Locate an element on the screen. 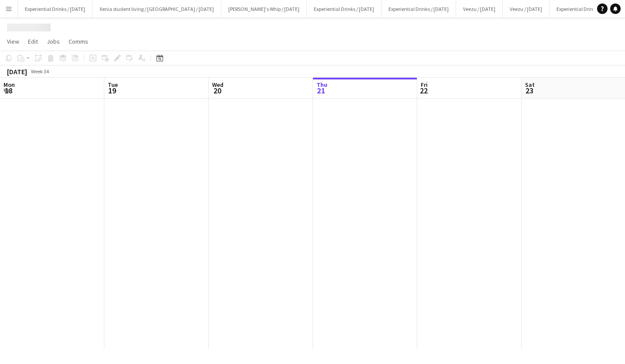 The width and height of the screenshot is (625, 364). span: Edit is located at coordinates (33, 41).